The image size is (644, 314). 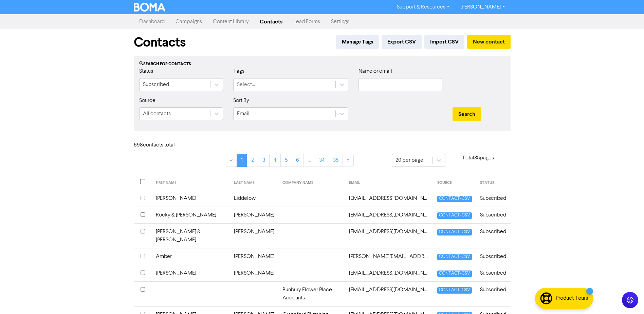 I want to click on div: Search for contacts, so click(x=322, y=64).